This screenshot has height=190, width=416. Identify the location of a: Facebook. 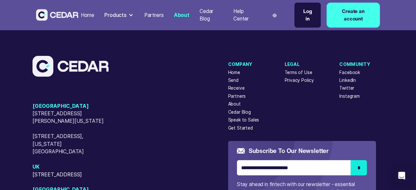
(349, 72).